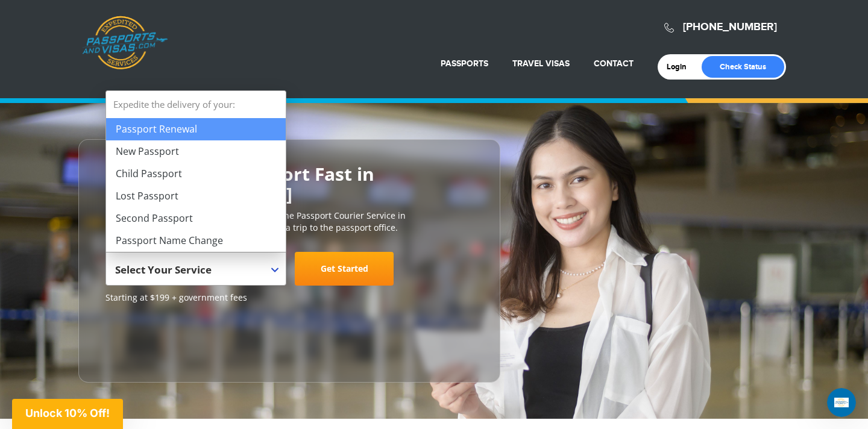 Image resolution: width=868 pixels, height=429 pixels. I want to click on a: Contact, so click(614, 63).